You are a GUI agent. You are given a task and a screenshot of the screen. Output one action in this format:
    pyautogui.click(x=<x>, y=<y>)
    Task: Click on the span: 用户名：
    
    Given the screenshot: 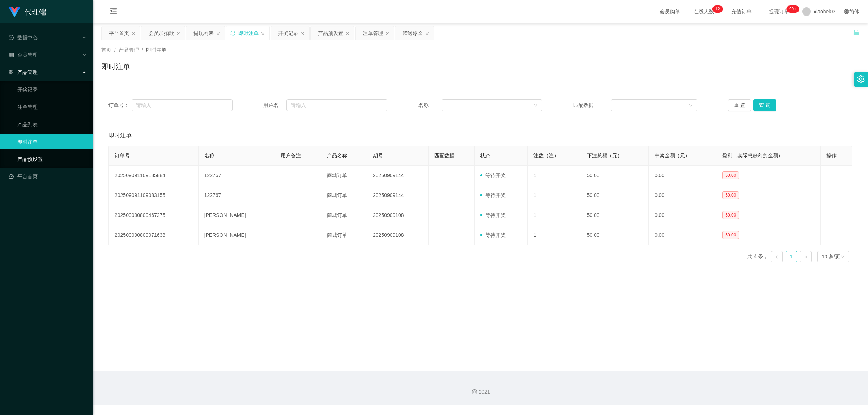 What is the action you would take?
    pyautogui.click(x=274, y=105)
    